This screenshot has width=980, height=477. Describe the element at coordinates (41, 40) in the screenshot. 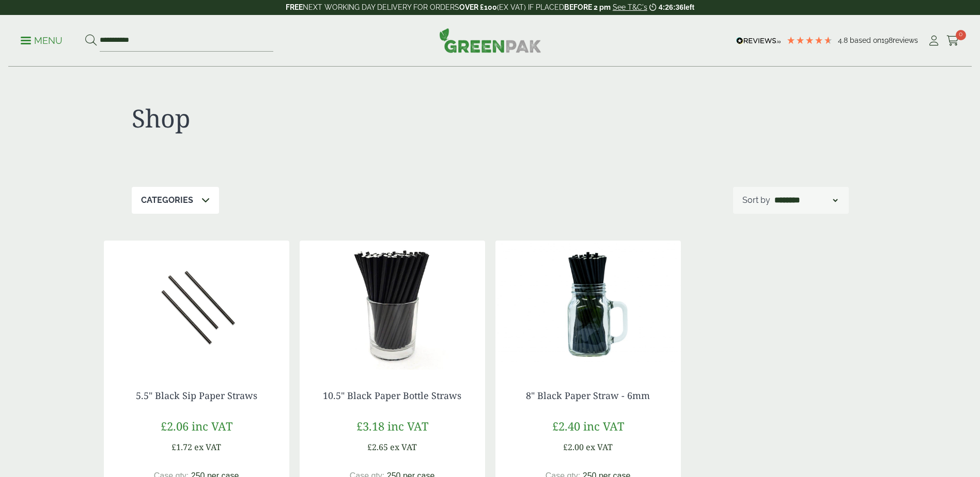

I see `a: Menu` at that location.